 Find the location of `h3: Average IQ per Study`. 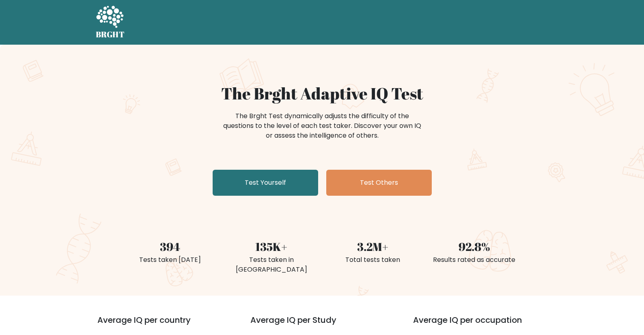

h3: Average IQ per Study is located at coordinates (321, 325).